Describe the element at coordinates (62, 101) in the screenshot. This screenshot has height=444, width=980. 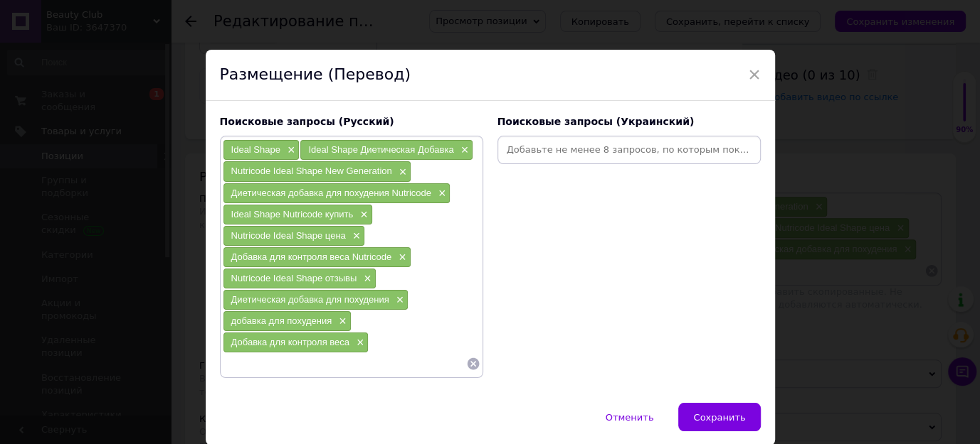
I see `strong: ▪ Цейлонская корица` at that location.